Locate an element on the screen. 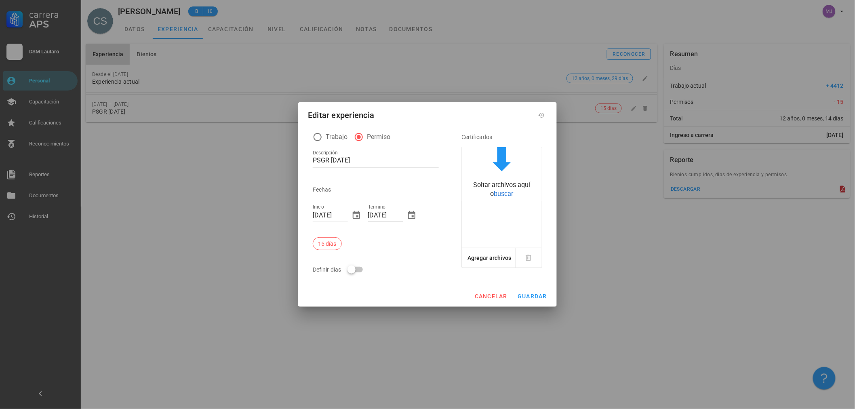  label: Descripción is located at coordinates (325, 153).